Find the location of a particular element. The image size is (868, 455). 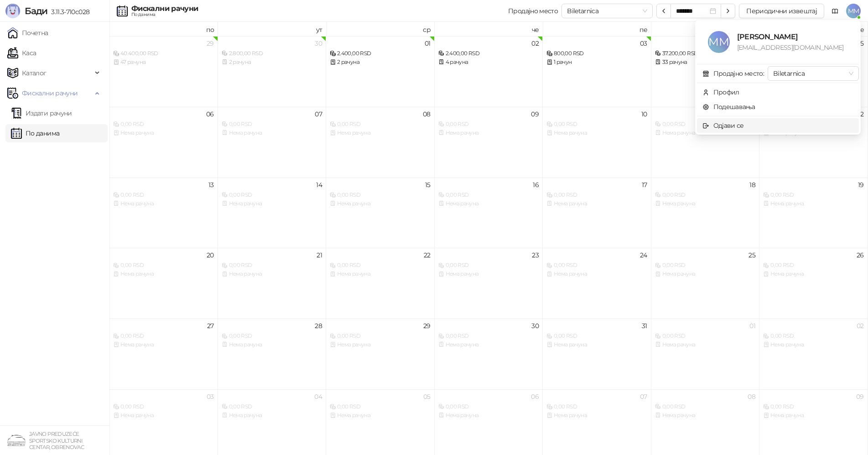

div: 28 is located at coordinates (318, 326).